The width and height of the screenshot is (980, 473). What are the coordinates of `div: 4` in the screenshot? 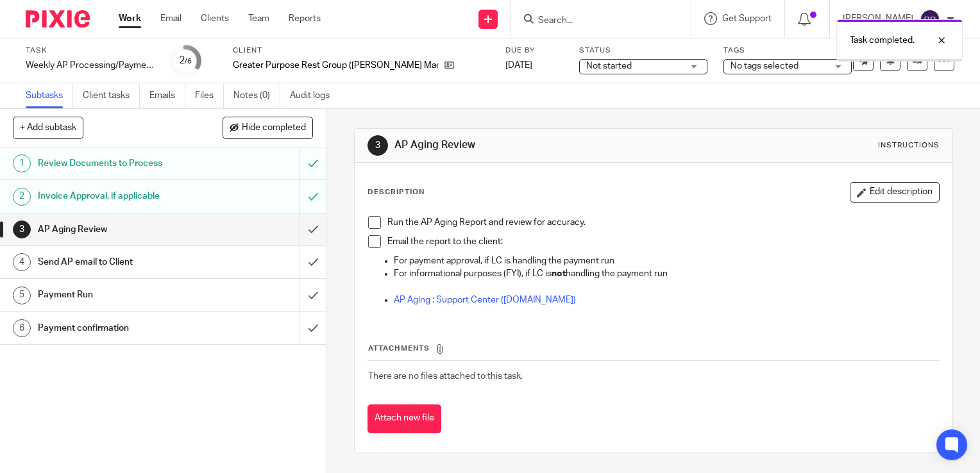 It's located at (22, 262).